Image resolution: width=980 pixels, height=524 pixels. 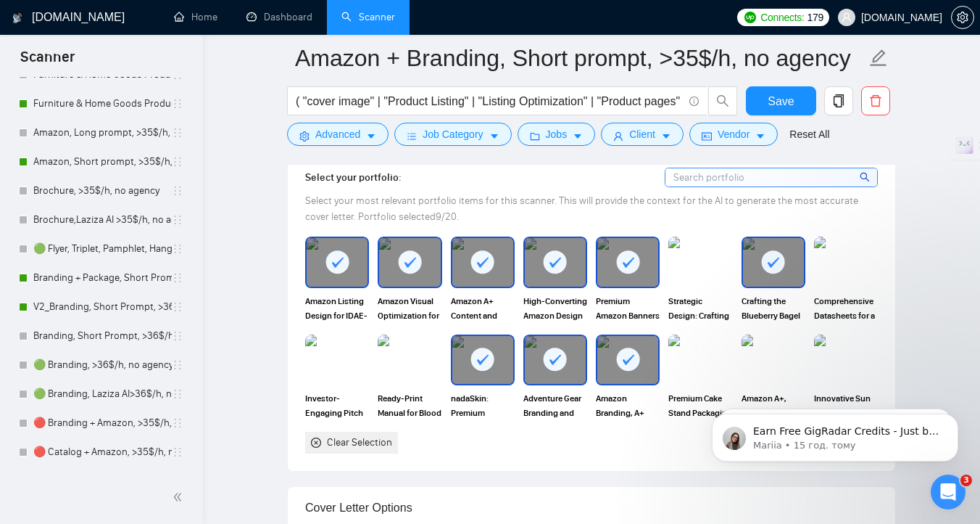 I want to click on span: Job Category, so click(x=452, y=134).